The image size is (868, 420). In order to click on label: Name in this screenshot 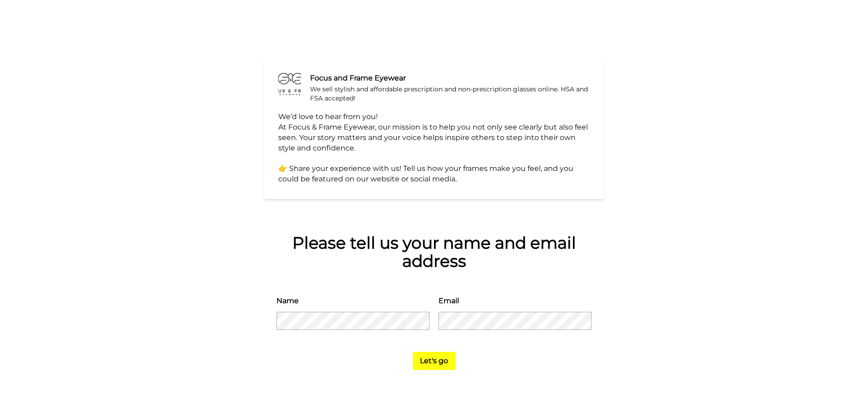, I will do `click(288, 301)`.